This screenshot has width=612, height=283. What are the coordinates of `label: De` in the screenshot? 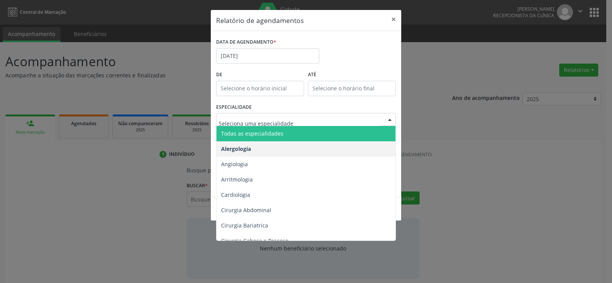 It's located at (260, 75).